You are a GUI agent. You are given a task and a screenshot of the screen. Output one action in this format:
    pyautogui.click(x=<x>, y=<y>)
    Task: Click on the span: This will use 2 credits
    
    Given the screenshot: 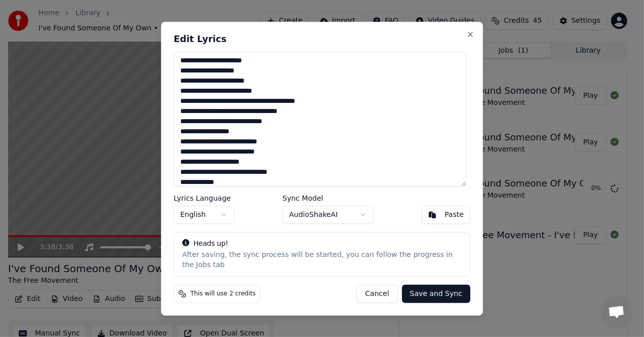 What is the action you would take?
    pyautogui.click(x=223, y=294)
    